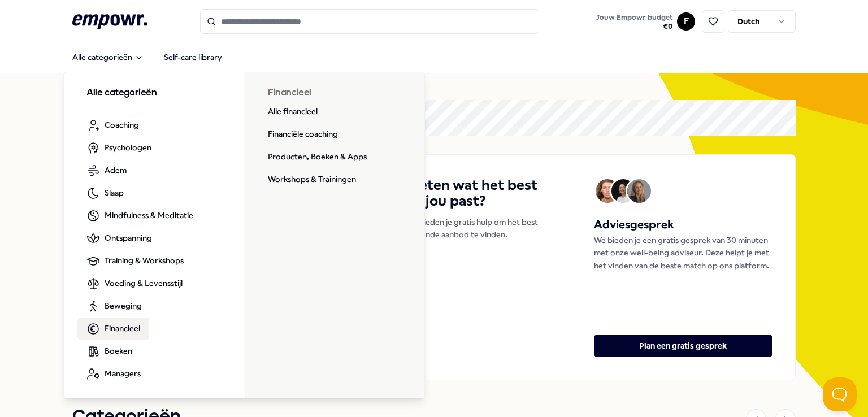 The width and height of the screenshot is (868, 417). Describe the element at coordinates (108, 57) in the screenshot. I see `button: Alle categorieën` at that location.